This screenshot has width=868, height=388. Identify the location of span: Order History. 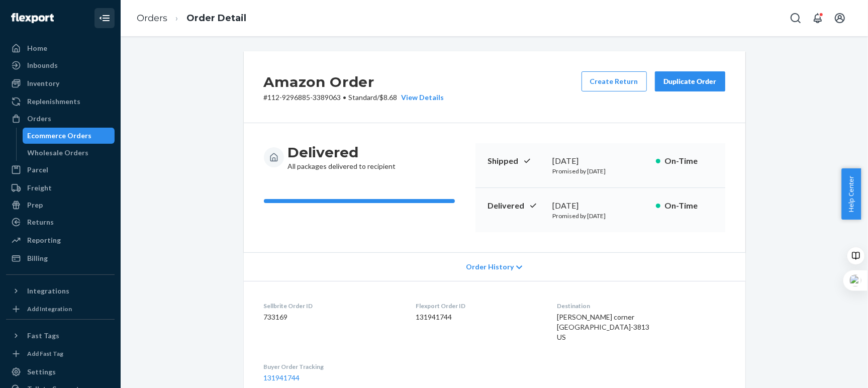
(490, 267).